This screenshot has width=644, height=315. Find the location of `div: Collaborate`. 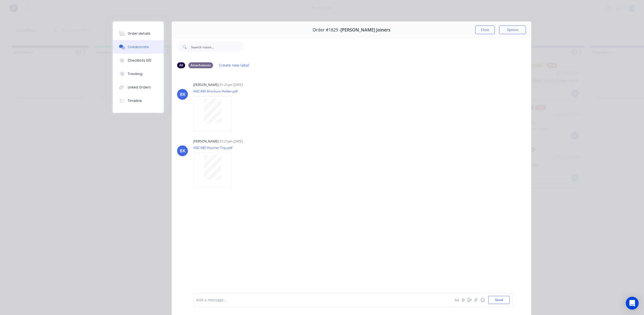

div: Collaborate is located at coordinates (138, 47).